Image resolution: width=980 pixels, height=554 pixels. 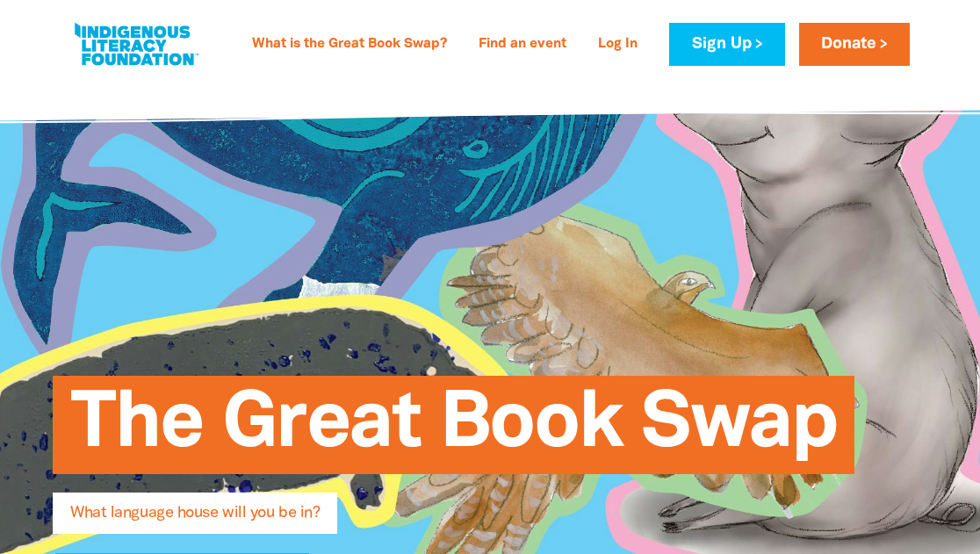 I want to click on a: What is the Great Book Swap?, so click(x=350, y=45).